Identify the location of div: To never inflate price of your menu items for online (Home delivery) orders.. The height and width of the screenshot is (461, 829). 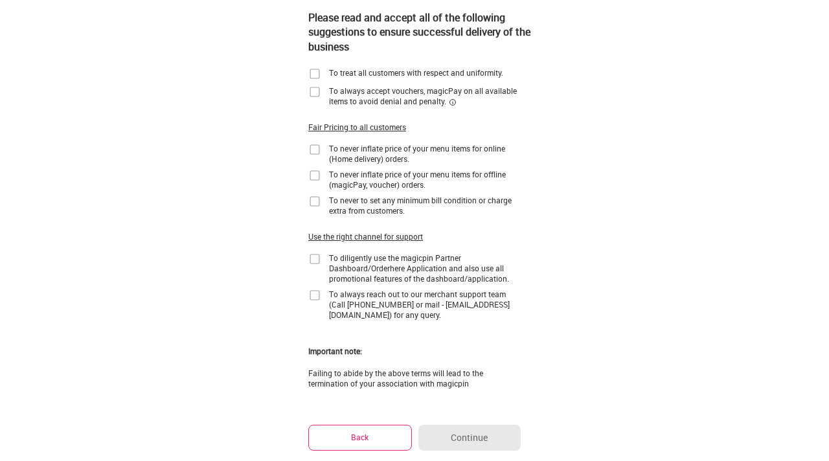
(425, 153).